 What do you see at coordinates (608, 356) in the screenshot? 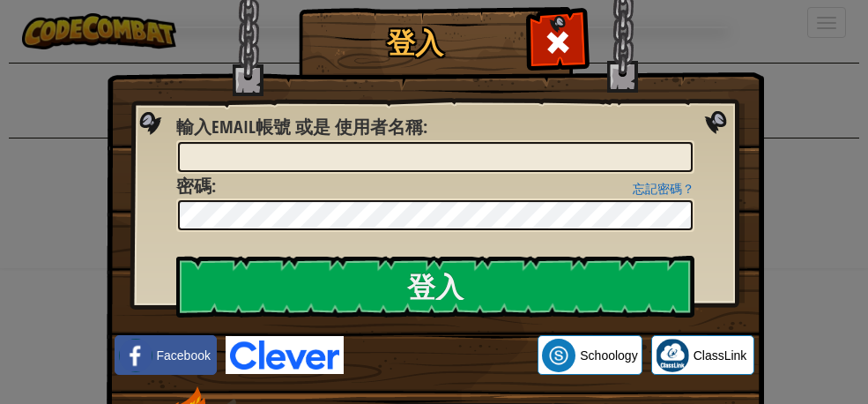
I see `span: Schoology` at bounding box center [608, 356].